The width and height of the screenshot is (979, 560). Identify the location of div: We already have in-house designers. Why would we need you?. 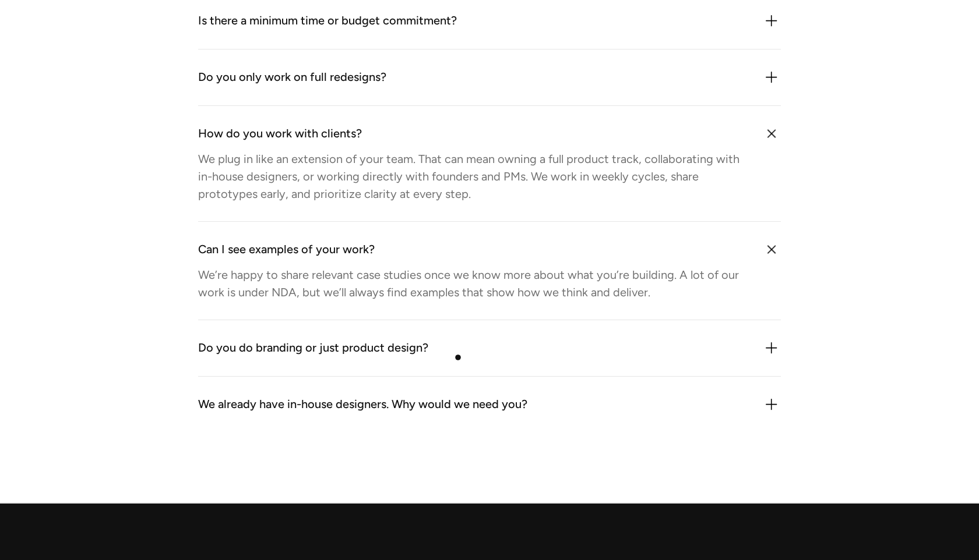
(363, 405).